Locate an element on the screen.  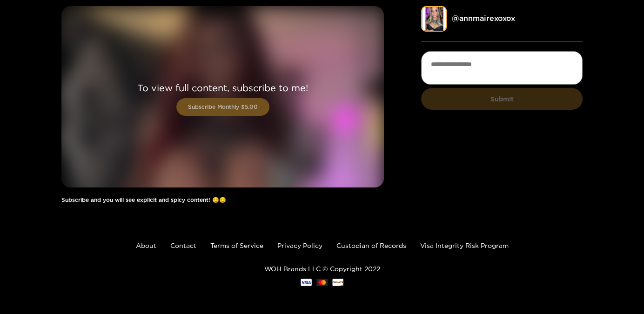
a: About is located at coordinates (146, 245).